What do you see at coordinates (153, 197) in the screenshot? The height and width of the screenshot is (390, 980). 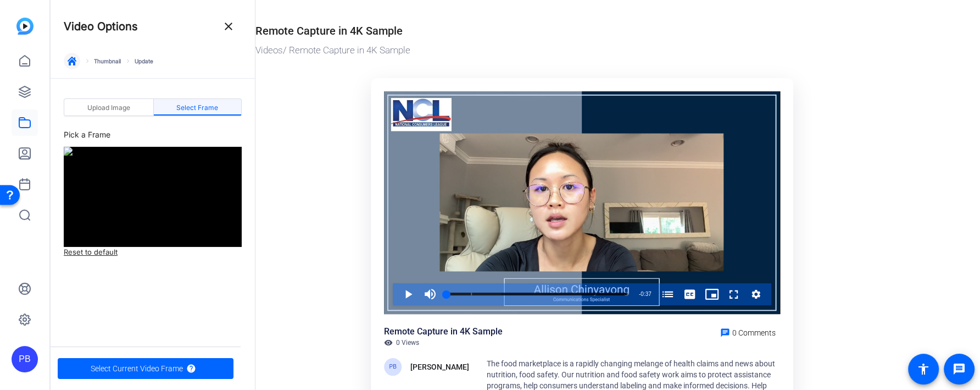 I see `img: Current Thumbnail` at bounding box center [153, 197].